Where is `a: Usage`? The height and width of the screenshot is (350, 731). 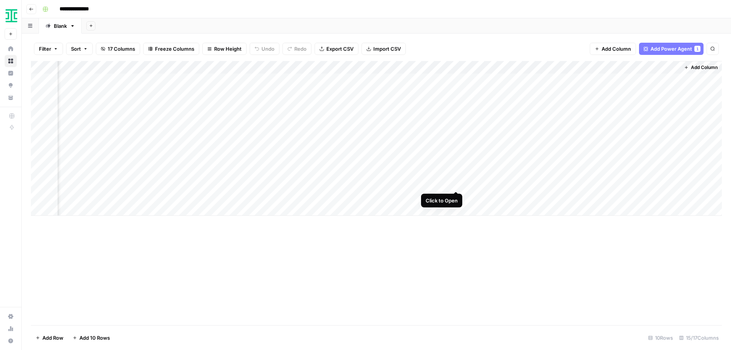 a: Usage is located at coordinates (11, 329).